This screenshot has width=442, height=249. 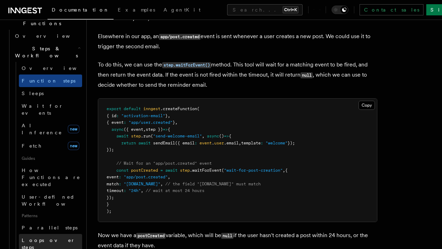 What do you see at coordinates (182, 10) in the screenshot?
I see `span: AgentKit` at bounding box center [182, 10].